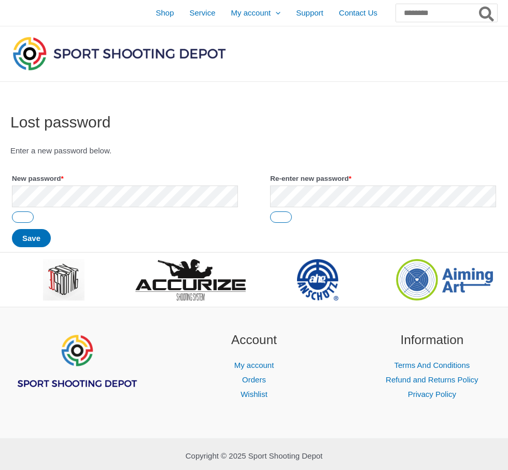  What do you see at coordinates (254, 365) in the screenshot?
I see `a: My account` at bounding box center [254, 365].